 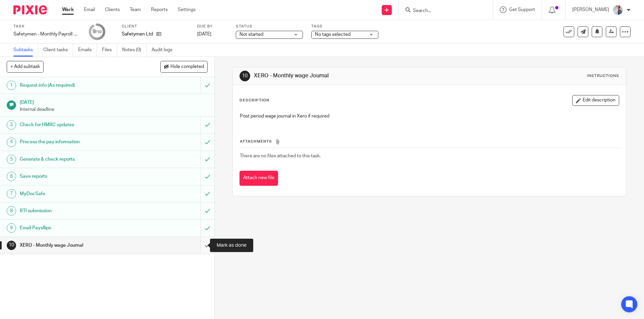 What do you see at coordinates (78, 211) in the screenshot?
I see `h1: RTI submission` at bounding box center [78, 211].